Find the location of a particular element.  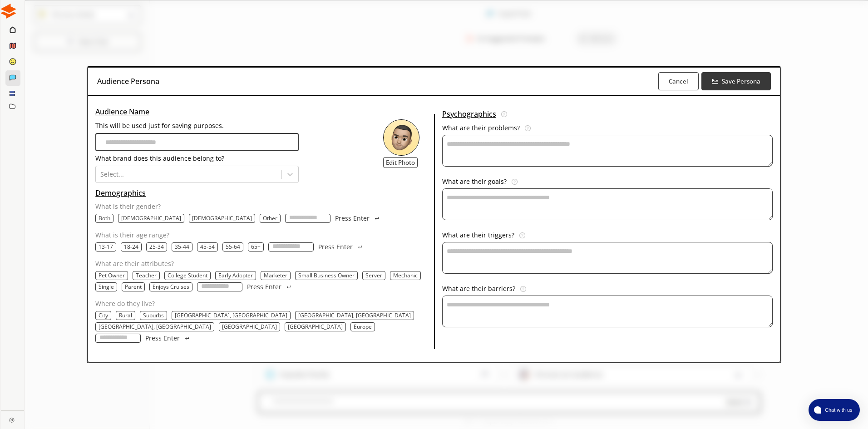

p: Where do they live? is located at coordinates (263, 303).